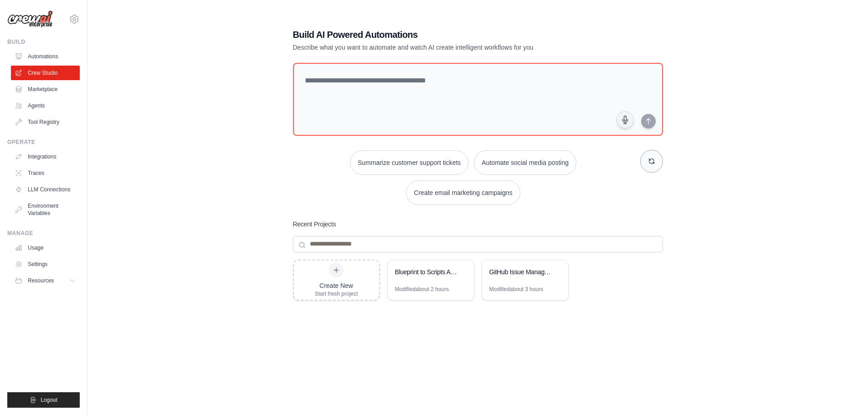 This screenshot has width=868, height=415. Describe the element at coordinates (45, 73) in the screenshot. I see `a: Crew Studio` at that location.